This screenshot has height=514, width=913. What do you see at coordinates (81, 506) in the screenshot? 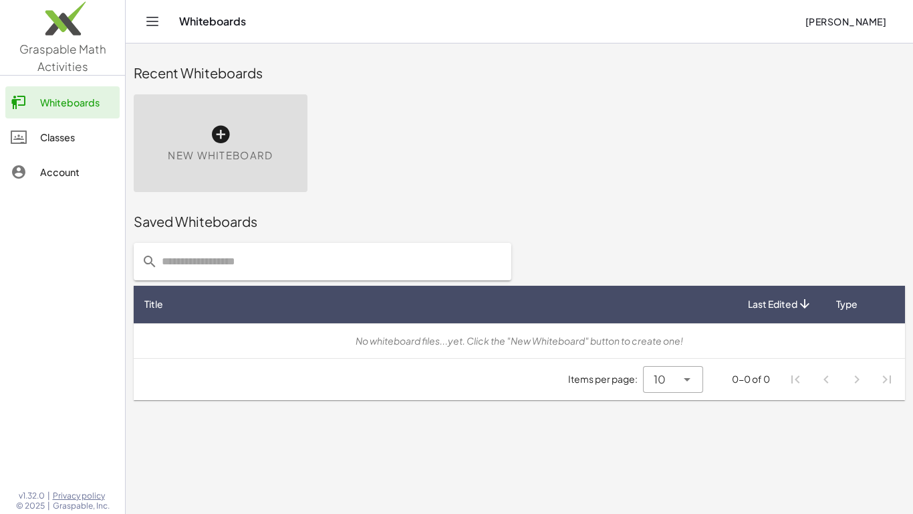
I see `span: Graspable, Inc.` at bounding box center [81, 506].